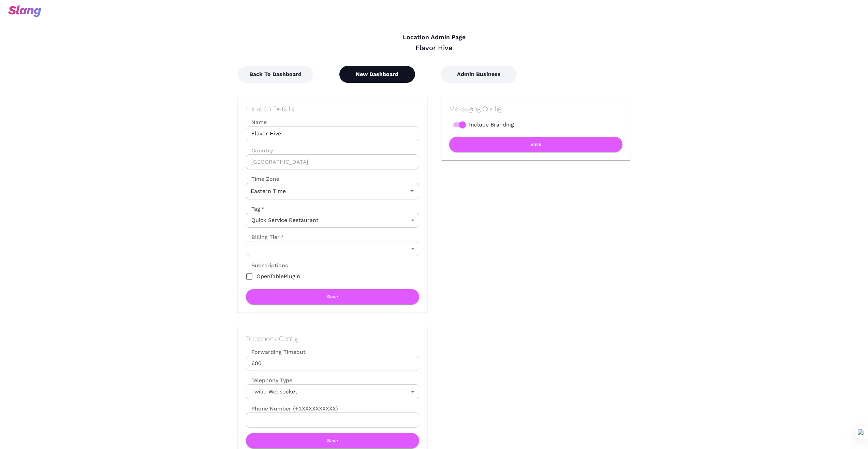 This screenshot has width=868, height=449. Describe the element at coordinates (267, 265) in the screenshot. I see `label: Subscriptions` at that location.